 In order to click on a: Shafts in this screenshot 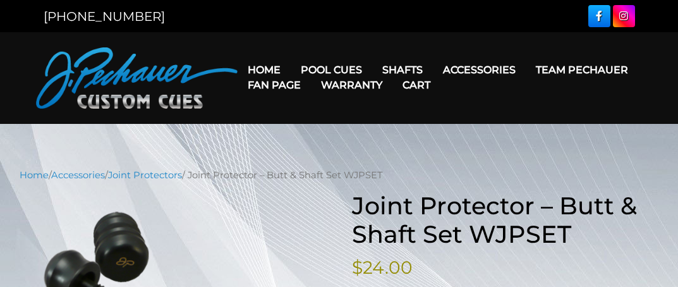, I will do `click(402, 69)`.